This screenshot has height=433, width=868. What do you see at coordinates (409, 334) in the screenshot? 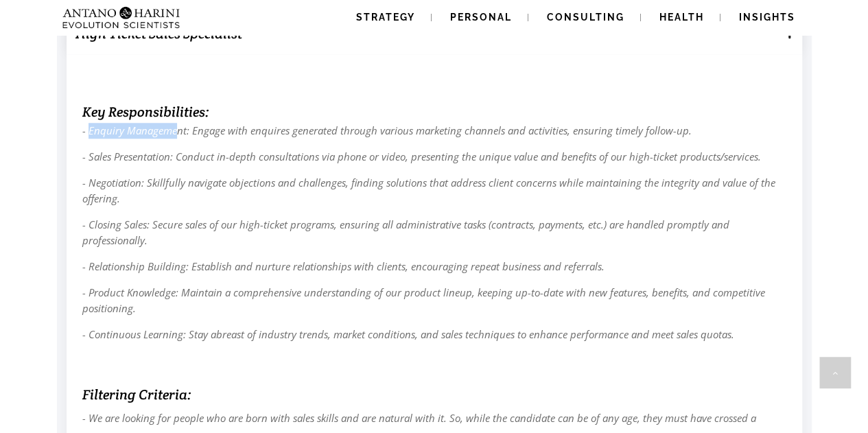
I see `span: - Continuous Learning: Stay abreast of industry trends, market conditions, and sales techniques t...` at bounding box center [409, 334].